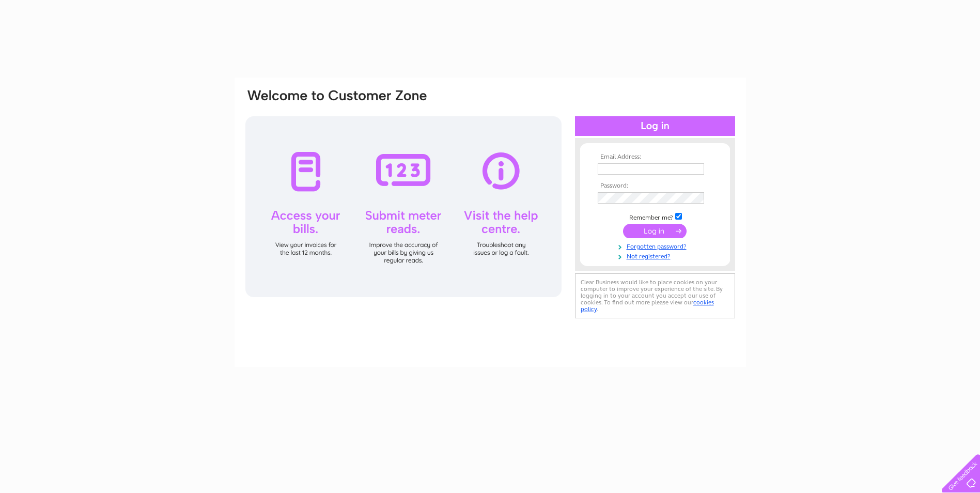 The width and height of the screenshot is (980, 493). What do you see at coordinates (655, 296) in the screenshot?
I see `div: Clear Business would like to place cookies on your computer to improve your experience of the sit...` at bounding box center [655, 296].